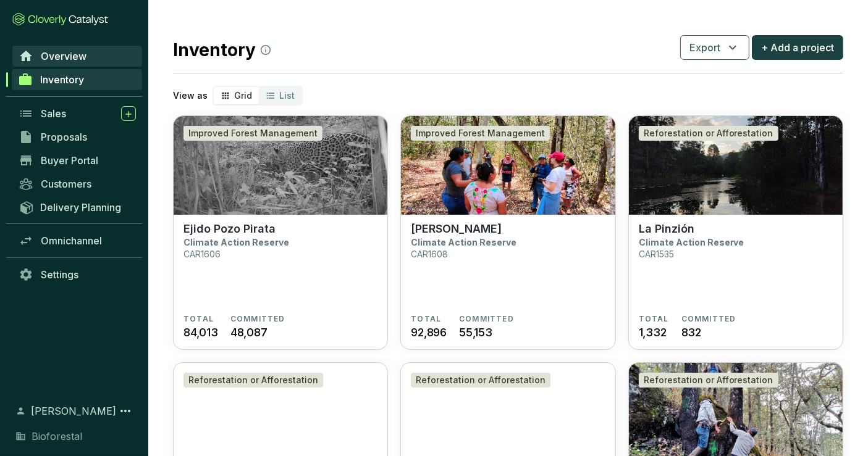  What do you see at coordinates (797, 48) in the screenshot?
I see `button: + Add a project` at bounding box center [797, 48].